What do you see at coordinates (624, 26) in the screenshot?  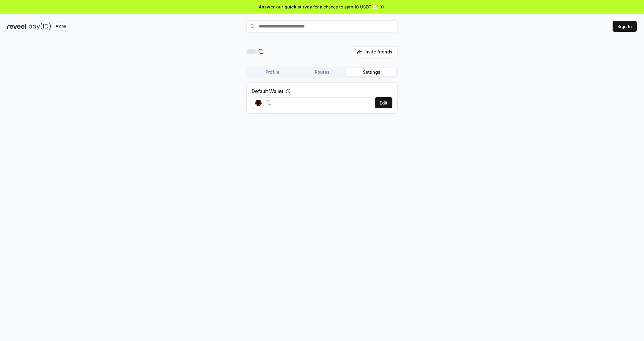 I see `button: Sign In` at bounding box center [624, 26].